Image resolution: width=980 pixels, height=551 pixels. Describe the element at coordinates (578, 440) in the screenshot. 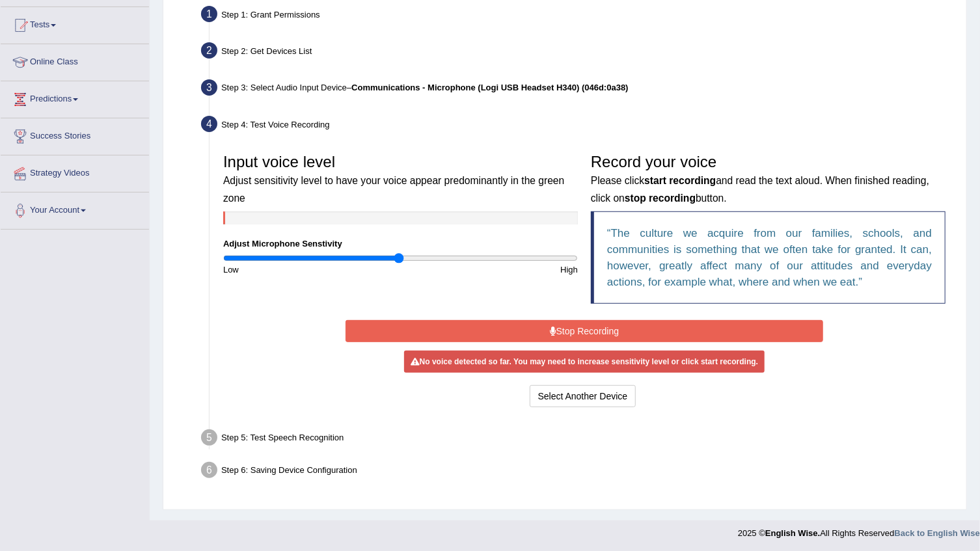

I see `div: Step 5: Test Speech Recognition` at that location.